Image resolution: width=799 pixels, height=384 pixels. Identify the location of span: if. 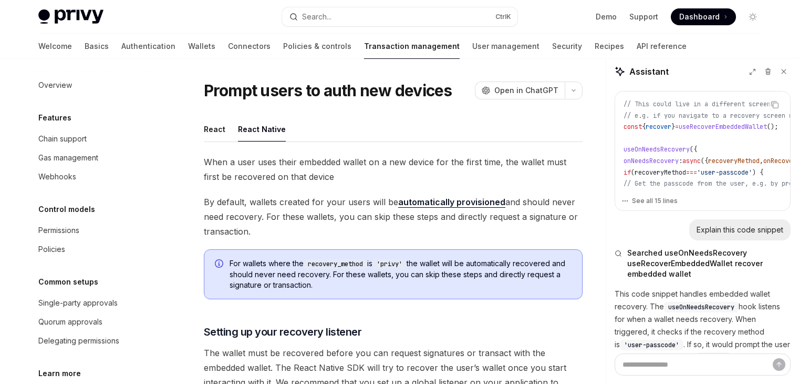
(627, 172).